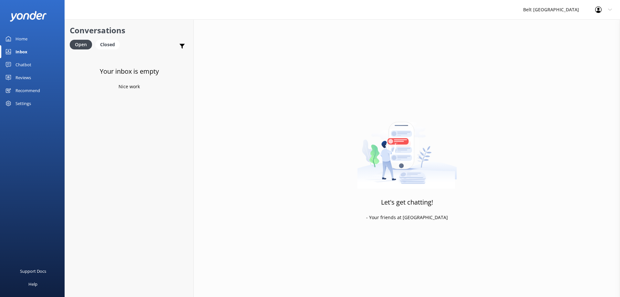 The height and width of the screenshot is (297, 620). What do you see at coordinates (21, 52) in the screenshot?
I see `div: Inbox` at bounding box center [21, 52].